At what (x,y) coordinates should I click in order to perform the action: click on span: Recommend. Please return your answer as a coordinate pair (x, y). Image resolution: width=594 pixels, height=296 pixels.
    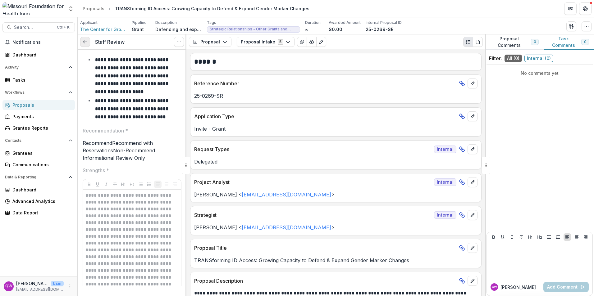
    Looking at the image, I should click on (97, 143).